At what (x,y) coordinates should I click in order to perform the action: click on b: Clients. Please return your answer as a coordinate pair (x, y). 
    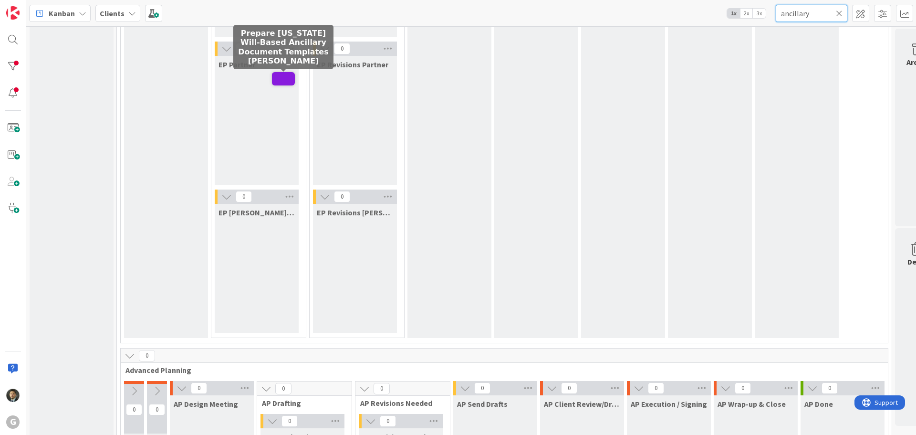
    Looking at the image, I should click on (112, 13).